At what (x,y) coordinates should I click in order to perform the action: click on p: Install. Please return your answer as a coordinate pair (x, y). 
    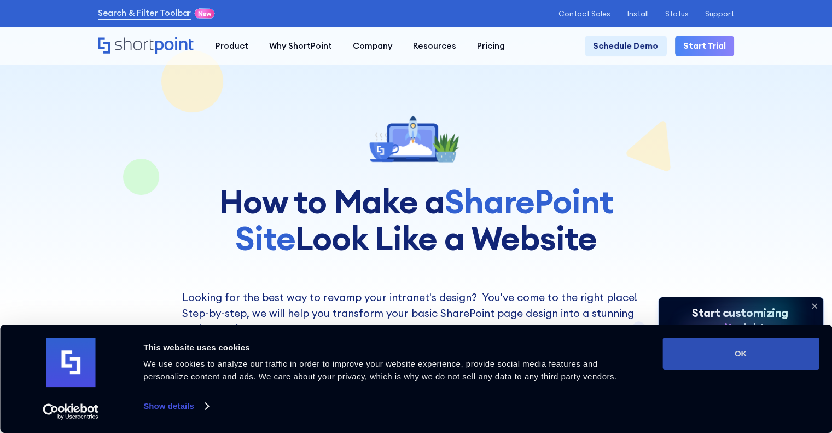
    Looking at the image, I should click on (637, 14).